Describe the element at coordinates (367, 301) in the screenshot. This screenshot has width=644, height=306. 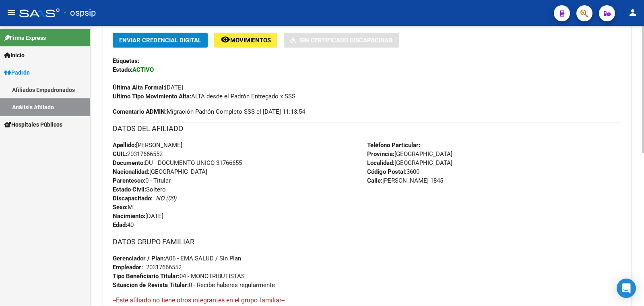
I see `h4: --Este afiliado no tiene otros integrantes en el grupo familiar--` at that location.